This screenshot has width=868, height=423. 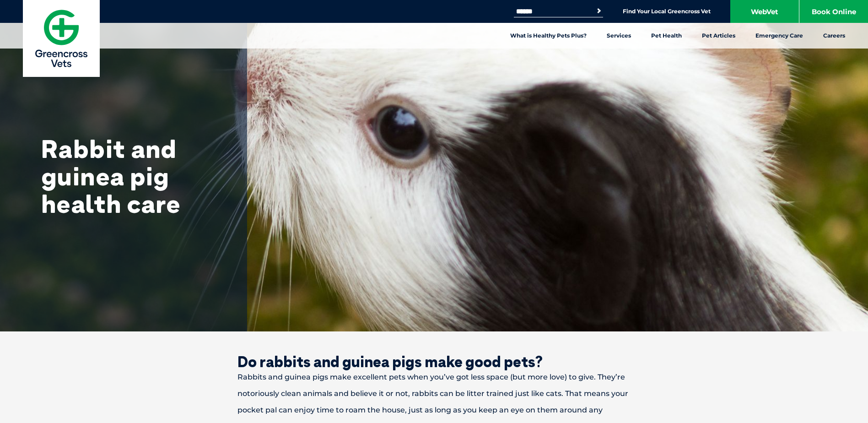 What do you see at coordinates (549, 35) in the screenshot?
I see `a: What is Healthy Pets Plus?` at bounding box center [549, 35].